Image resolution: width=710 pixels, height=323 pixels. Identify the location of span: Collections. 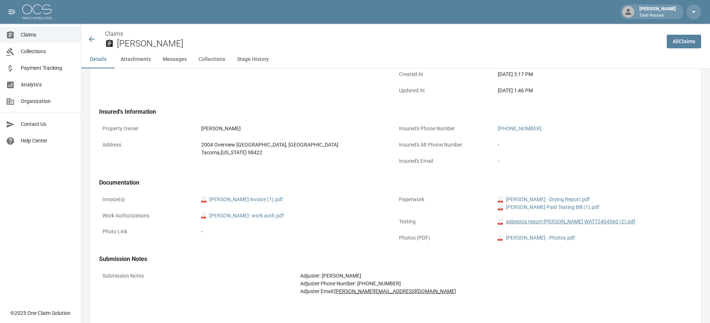
(48, 51).